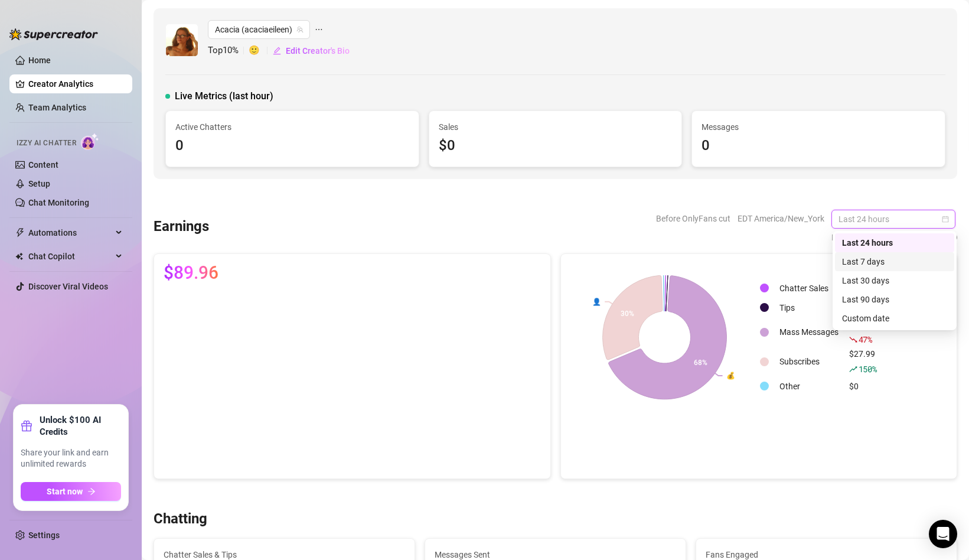  Describe the element at coordinates (809, 287) in the screenshot. I see `td: Chatter Sales` at that location.